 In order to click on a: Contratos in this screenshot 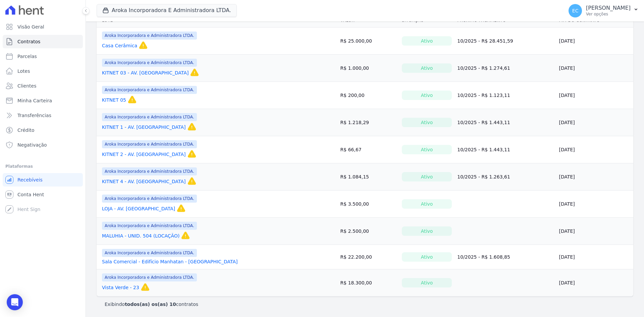, I will do `click(43, 42)`.